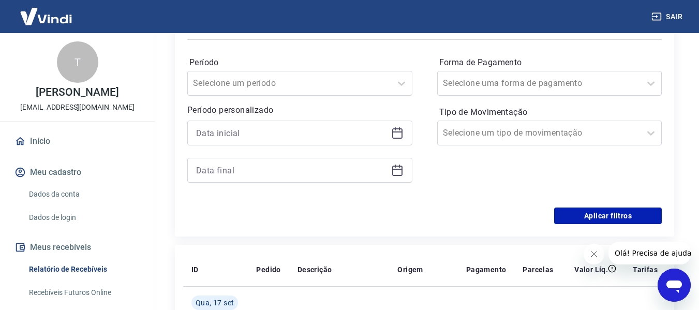  What do you see at coordinates (46, 16) in the screenshot?
I see `img: Vindi` at bounding box center [46, 16].